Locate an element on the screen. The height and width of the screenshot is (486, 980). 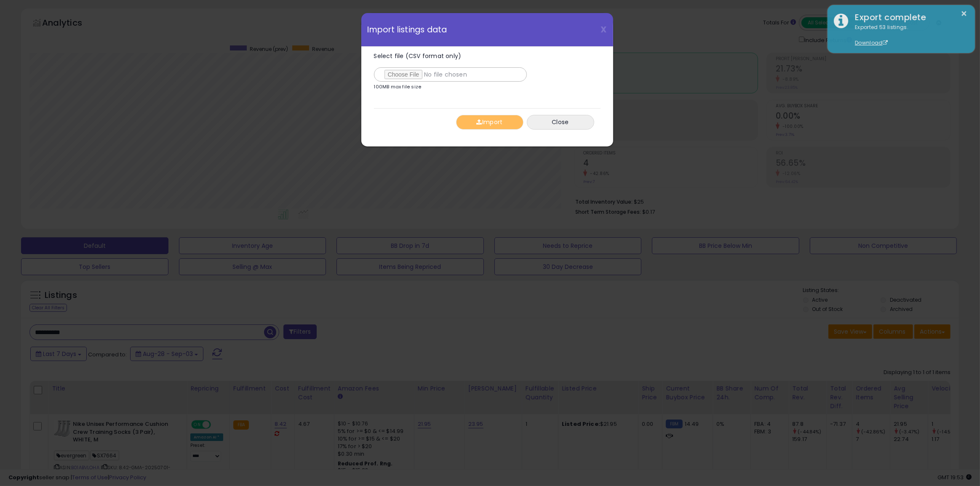
span: X is located at coordinates (605, 30).